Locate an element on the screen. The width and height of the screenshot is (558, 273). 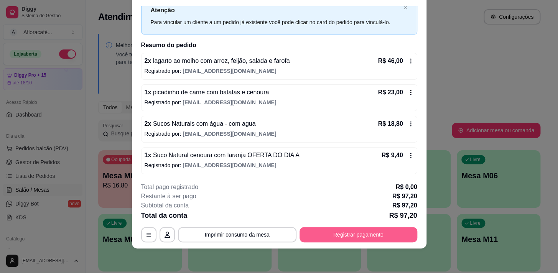
button: Registrar pagamento is located at coordinates (358, 235).